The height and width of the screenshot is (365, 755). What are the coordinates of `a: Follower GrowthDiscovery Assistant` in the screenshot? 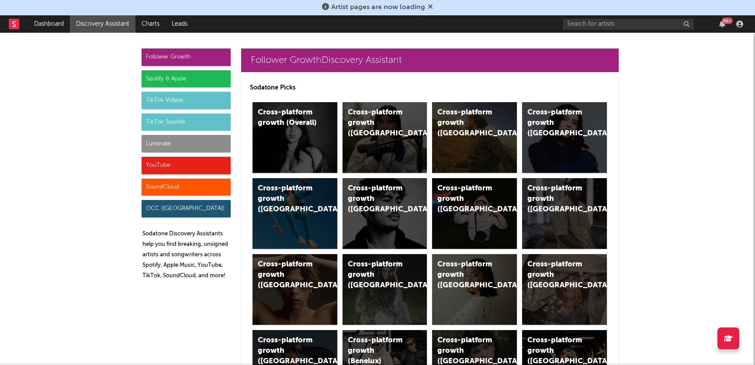 It's located at (430, 60).